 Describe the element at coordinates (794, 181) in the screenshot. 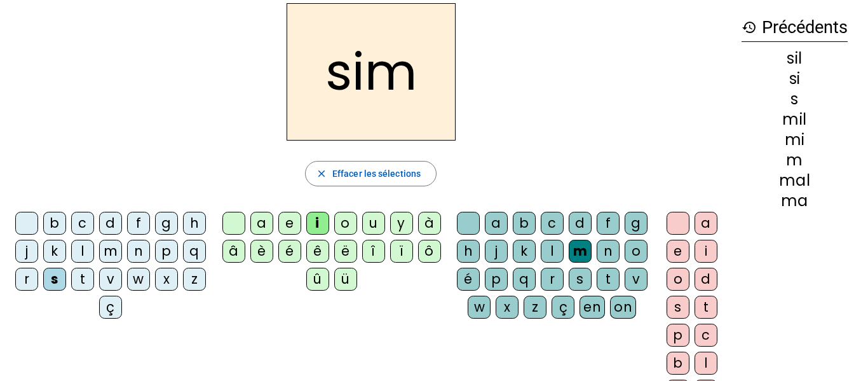

I see `div: mal` at that location.